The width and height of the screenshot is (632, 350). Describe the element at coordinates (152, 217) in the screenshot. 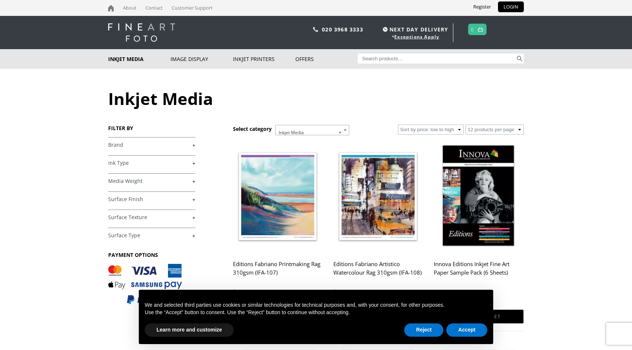

I see `h4: Surface Texture` at that location.